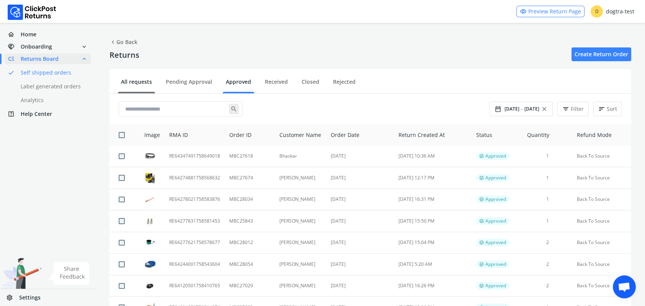 Image resolution: width=645 pixels, height=306 pixels. Describe the element at coordinates (550, 11) in the screenshot. I see `a: visibilityPreview Return Page` at that location.